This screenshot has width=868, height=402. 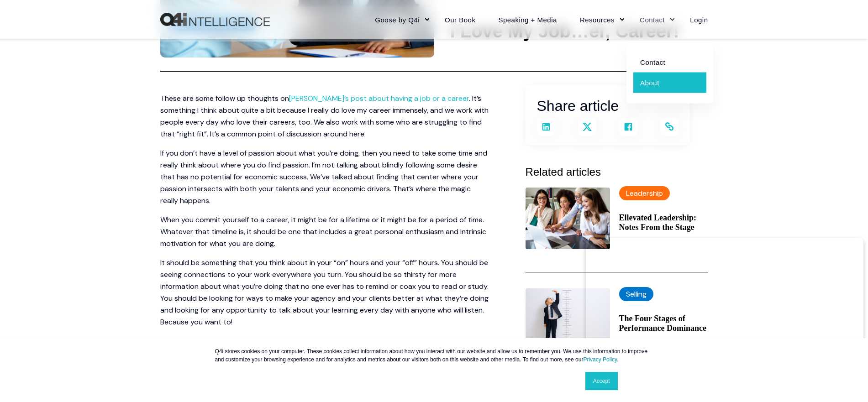 I want to click on img: Four women leaders gather around a laptop, sharing ideas and laughter as they collaborate on a cr..., so click(x=568, y=218).